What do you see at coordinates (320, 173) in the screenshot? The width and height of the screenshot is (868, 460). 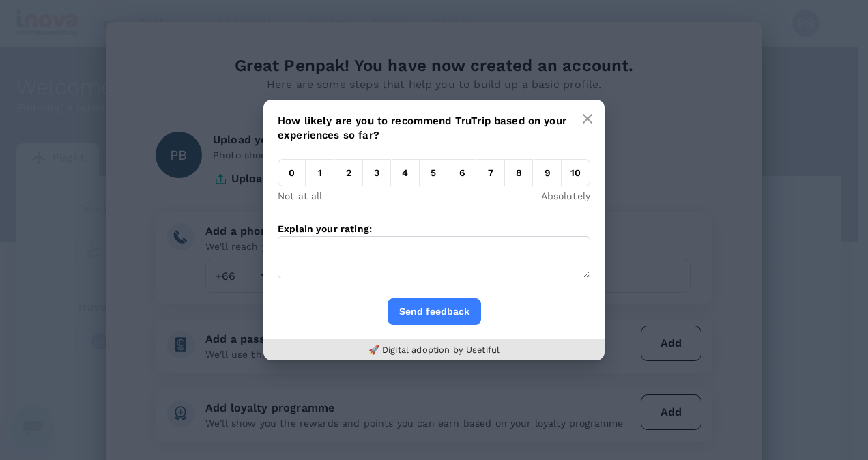 I see `em: 1` at bounding box center [320, 173].